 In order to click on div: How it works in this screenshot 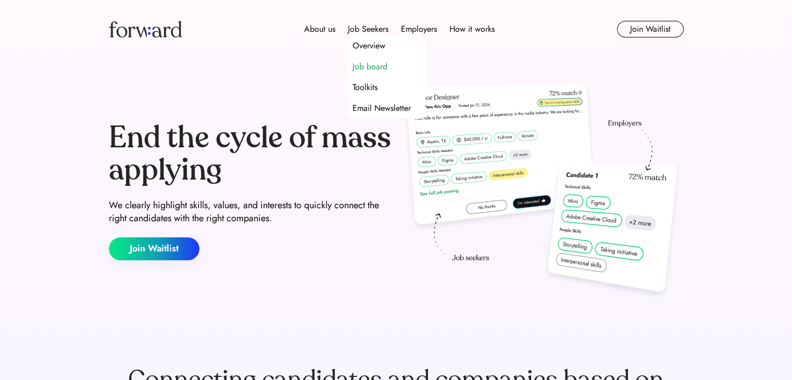, I will do `click(472, 29)`.